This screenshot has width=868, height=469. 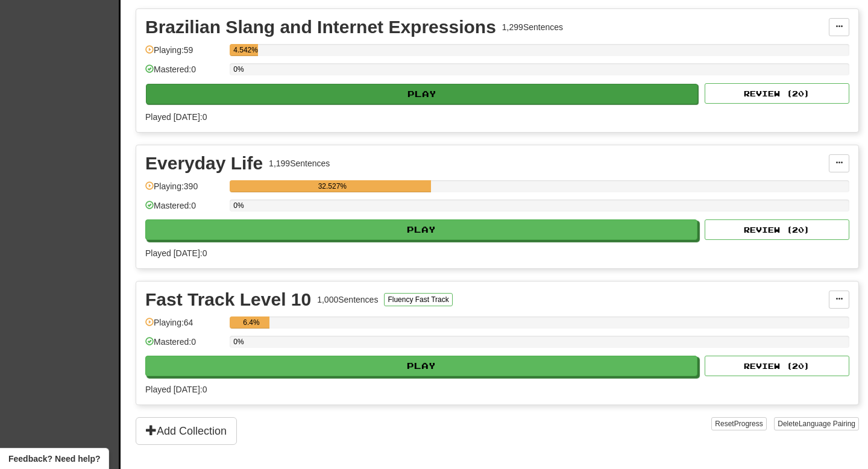 I want to click on div: 4.542%, so click(x=245, y=50).